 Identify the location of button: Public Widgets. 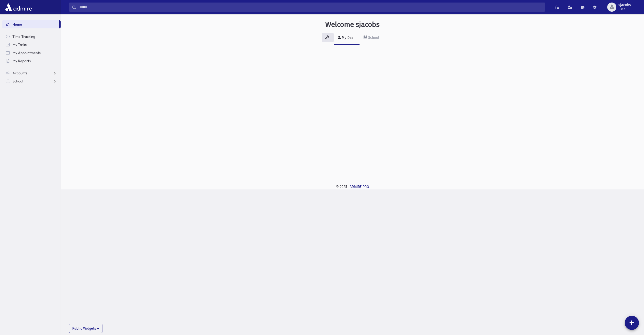
(86, 328).